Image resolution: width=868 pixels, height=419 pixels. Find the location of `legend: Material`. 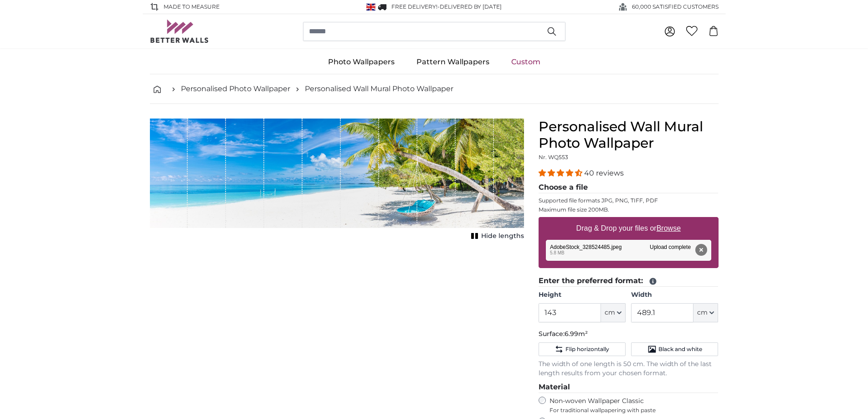

legend: Material is located at coordinates (628, 387).